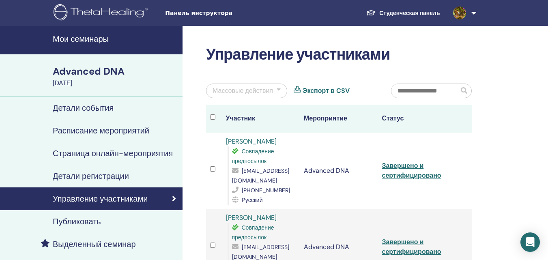  What do you see at coordinates (113, 153) in the screenshot?
I see `h4: Страница онлайн-мероприятия` at bounding box center [113, 153].